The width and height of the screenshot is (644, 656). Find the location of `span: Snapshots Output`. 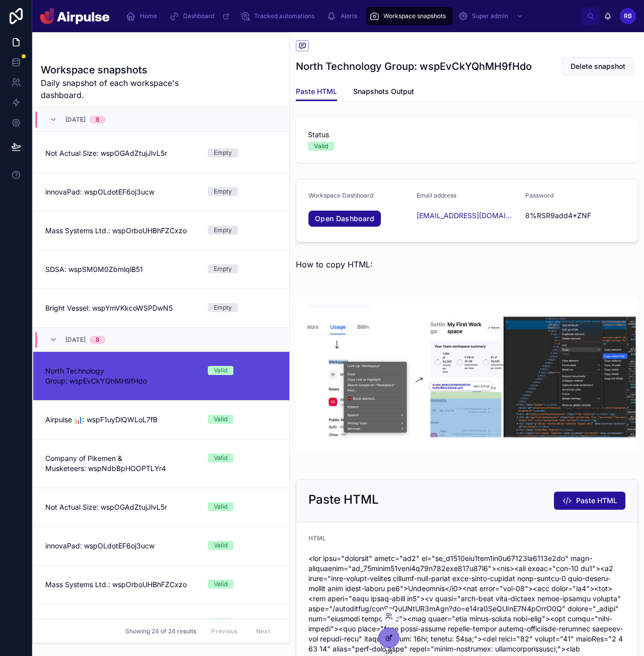

span: Snapshots Output is located at coordinates (383, 91).